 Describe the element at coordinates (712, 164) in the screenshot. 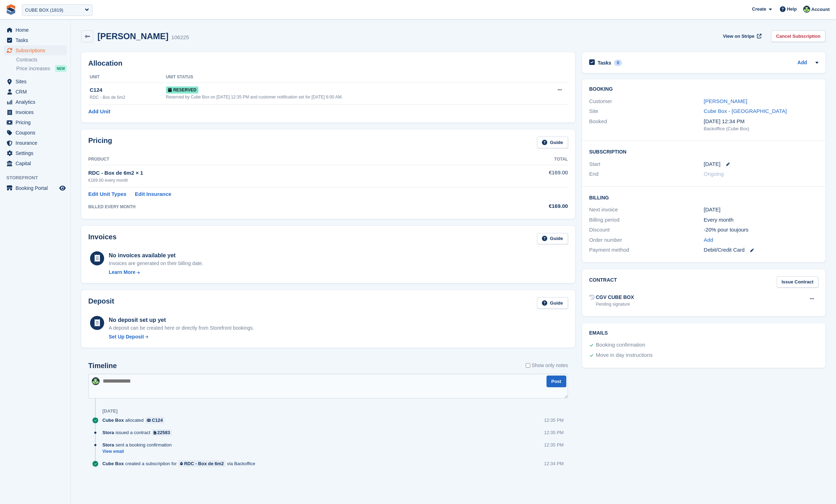

I see `time: 2025-09-04 22:00:00 UTC` at that location.